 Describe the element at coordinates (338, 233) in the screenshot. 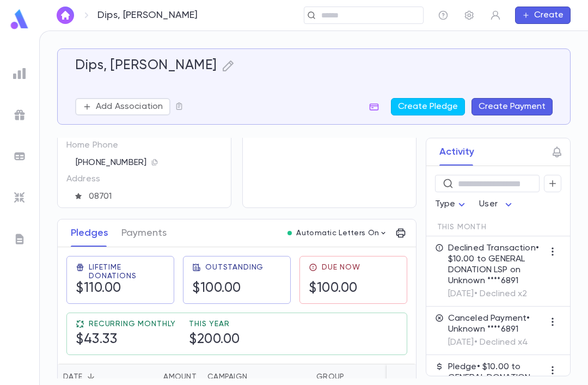

I see `button: Automatic Letters On` at that location.